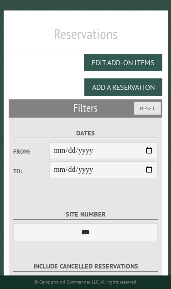 This screenshot has width=171, height=289. What do you see at coordinates (85, 266) in the screenshot?
I see `label: Include Cancelled Reservations` at bounding box center [85, 266].